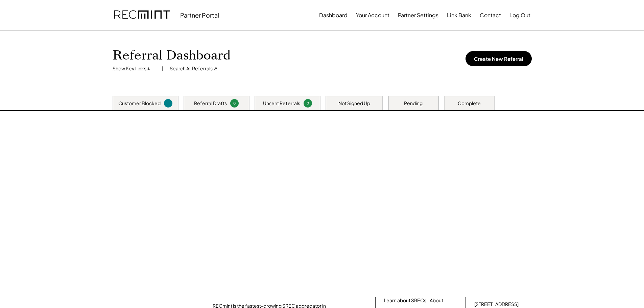 The width and height of the screenshot is (644, 308). Describe the element at coordinates (200, 15) in the screenshot. I see `div: Partner Portal` at that location.